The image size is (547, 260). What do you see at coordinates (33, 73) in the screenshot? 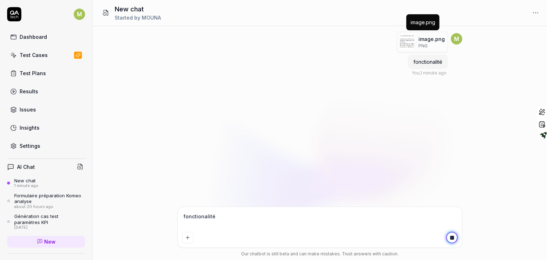
I see `div: Test Plans` at bounding box center [33, 73].